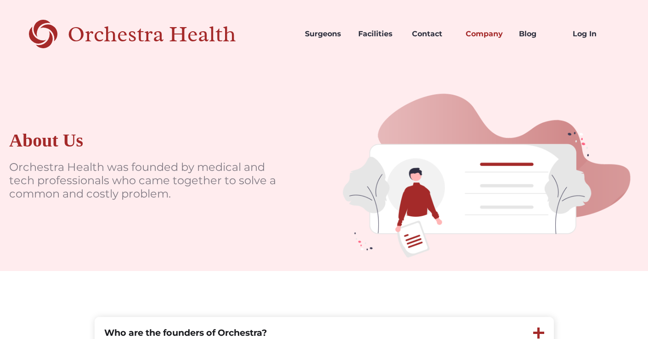 The width and height of the screenshot is (648, 339). Describe the element at coordinates (592, 34) in the screenshot. I see `a: Log In` at that location.